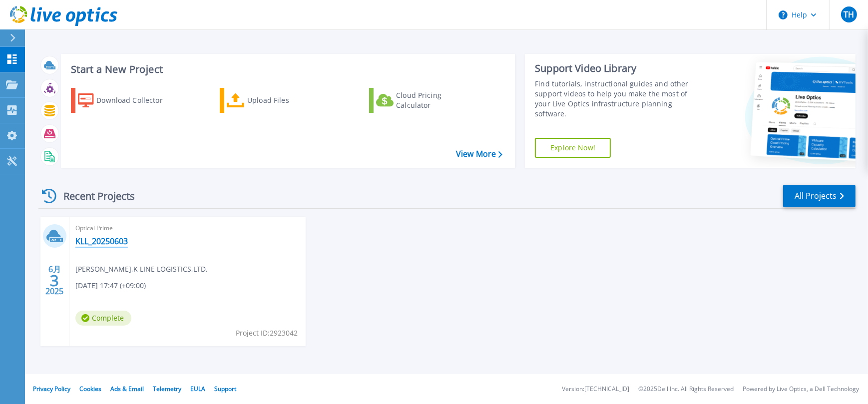 The height and width of the screenshot is (404, 868). What do you see at coordinates (287, 100) in the screenshot?
I see `div: Upload Files` at bounding box center [287, 100].